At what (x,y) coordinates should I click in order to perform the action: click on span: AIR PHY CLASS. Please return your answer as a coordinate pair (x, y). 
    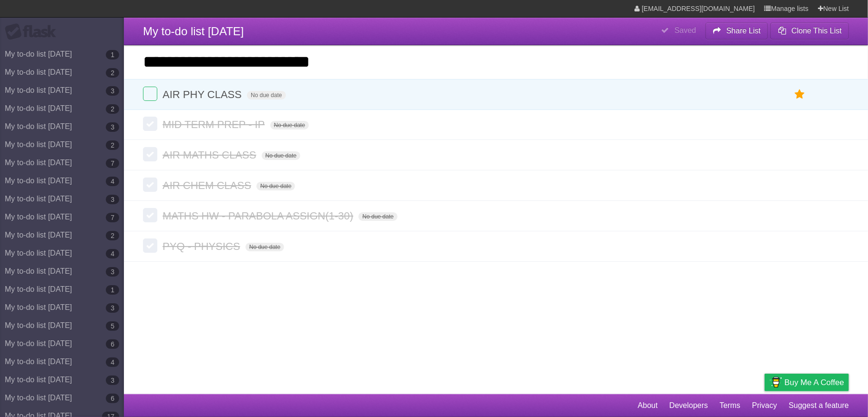
    Looking at the image, I should click on (204, 94).